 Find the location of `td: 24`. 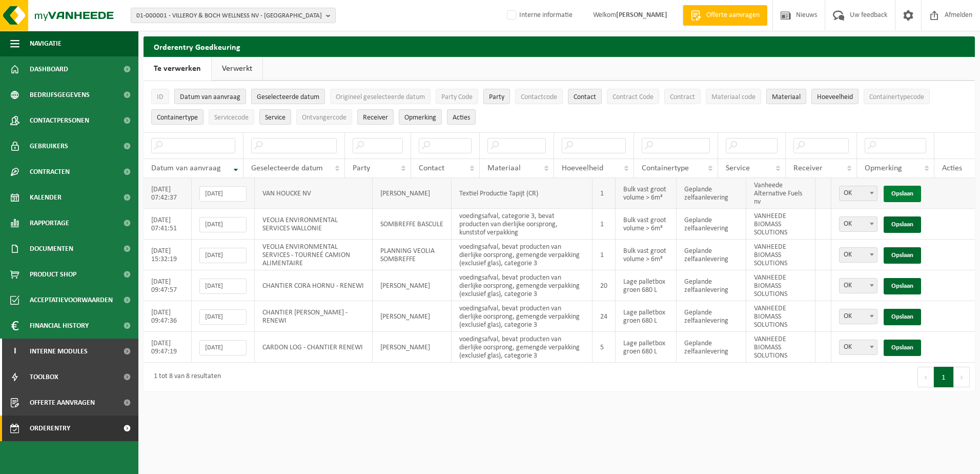

td: 24 is located at coordinates (604, 317).